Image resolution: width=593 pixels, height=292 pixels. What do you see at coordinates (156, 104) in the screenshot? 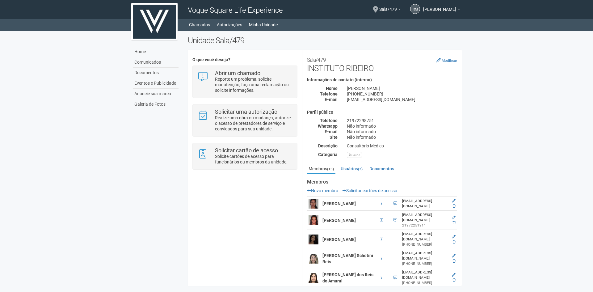
I see `a: Galeria de Fotos` at bounding box center [156, 104].